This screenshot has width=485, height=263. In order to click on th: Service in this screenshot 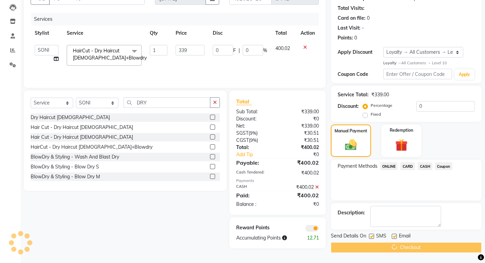, I will do `click(104, 33)`.